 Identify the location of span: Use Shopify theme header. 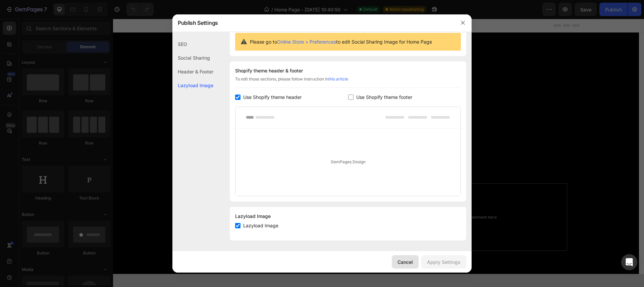
(272, 97).